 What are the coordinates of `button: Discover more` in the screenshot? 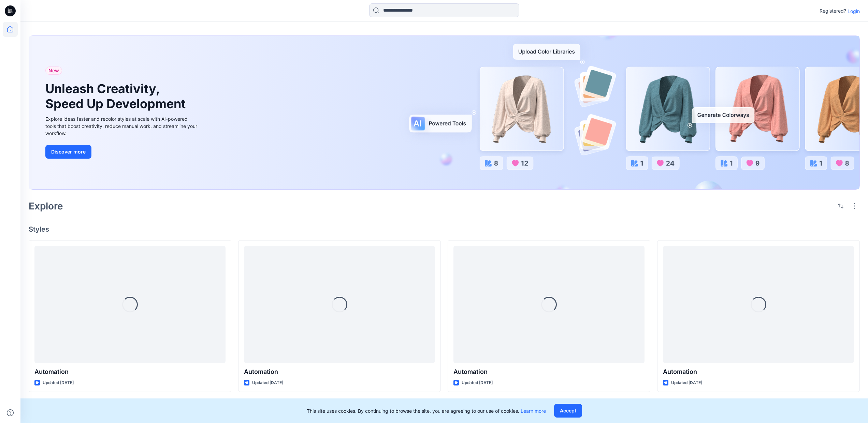 It's located at (68, 152).